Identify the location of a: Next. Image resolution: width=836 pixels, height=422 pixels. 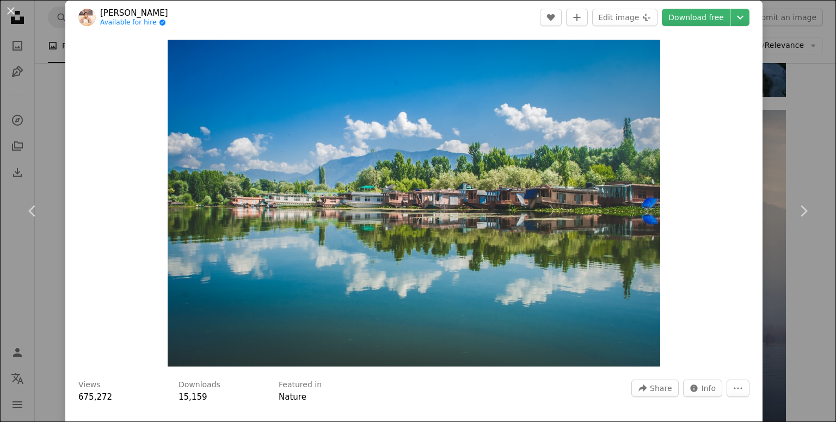
(803, 211).